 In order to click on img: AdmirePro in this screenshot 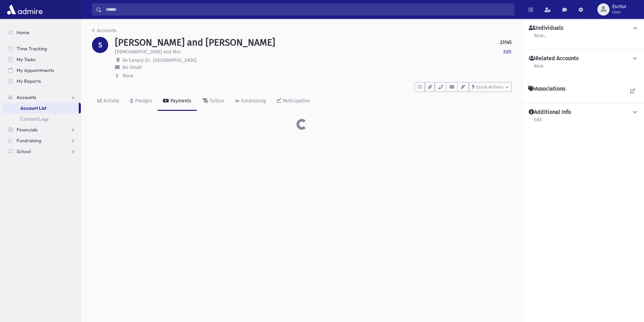, I will do `click(24, 10)`.